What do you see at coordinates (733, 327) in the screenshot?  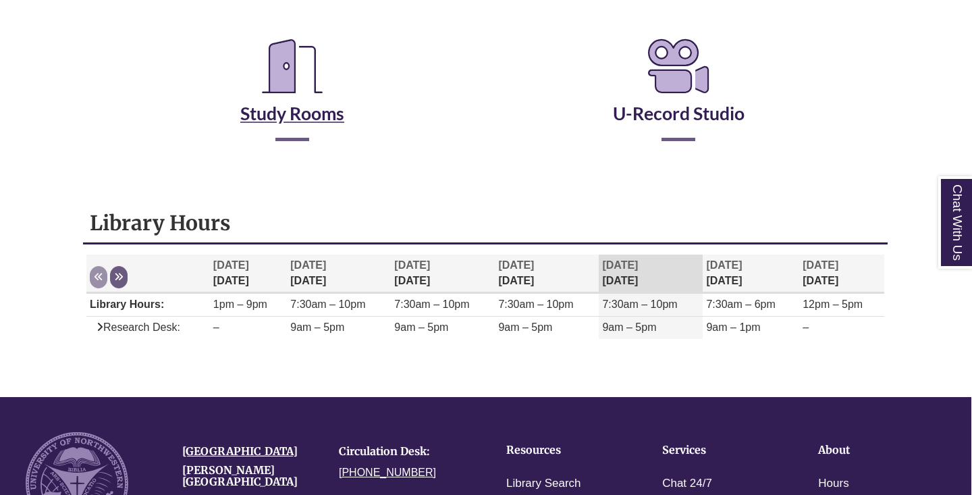 I see `span: 9am – 1pm` at bounding box center [733, 327].